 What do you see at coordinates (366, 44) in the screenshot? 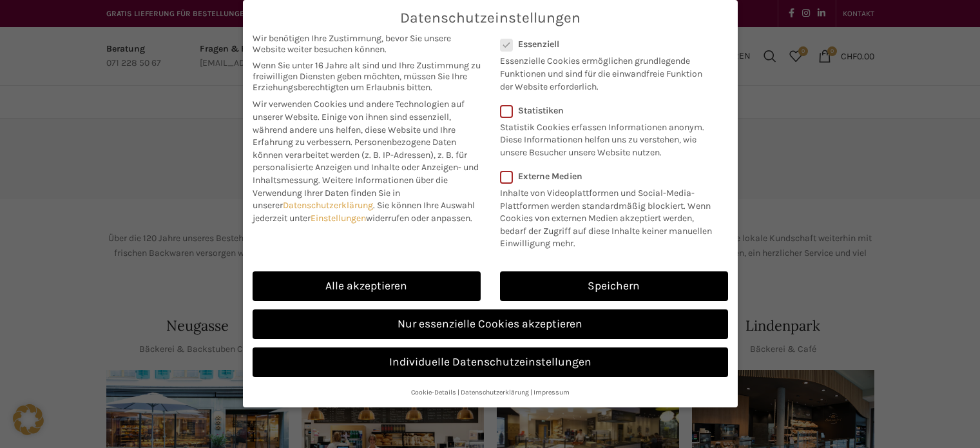
I see `span: Wir benötigen Ihre Zustimmung, bevor Sie unsere Website weiter besuchen können.` at bounding box center [366, 44].